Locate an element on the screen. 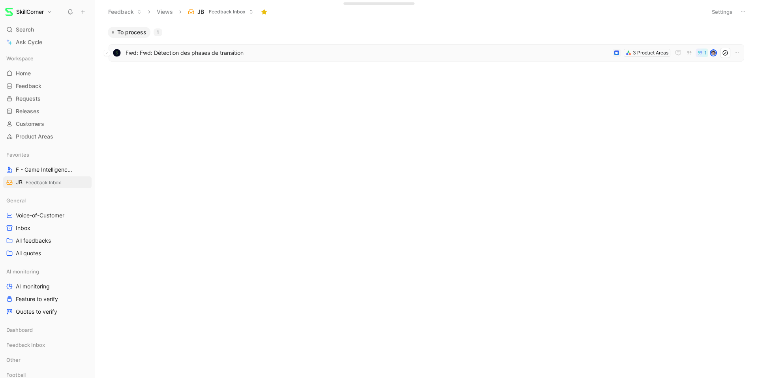 The height and width of the screenshot is (378, 758). a: Feature to verify is located at coordinates (47, 299).